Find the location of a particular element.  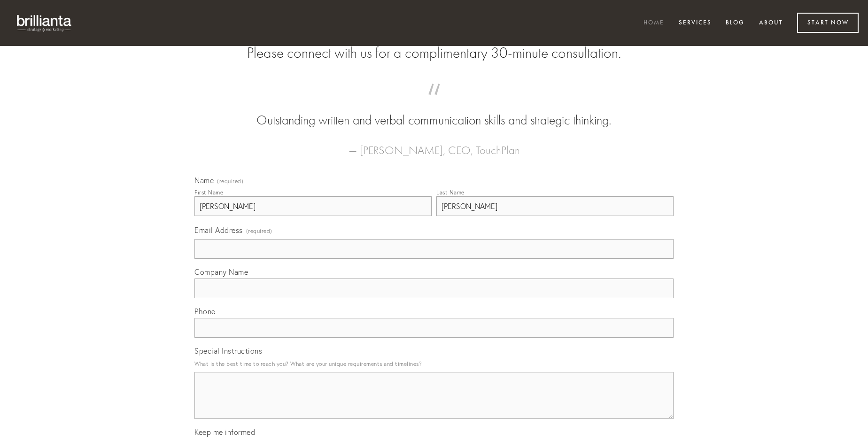

div: First Name is located at coordinates (208, 192).